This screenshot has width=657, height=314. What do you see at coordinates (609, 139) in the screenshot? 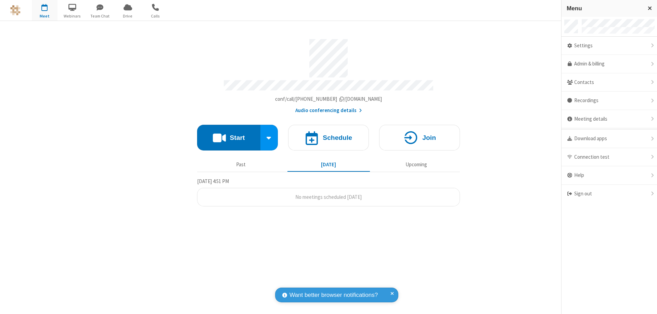
I see `div: Download apps` at bounding box center [609, 139].